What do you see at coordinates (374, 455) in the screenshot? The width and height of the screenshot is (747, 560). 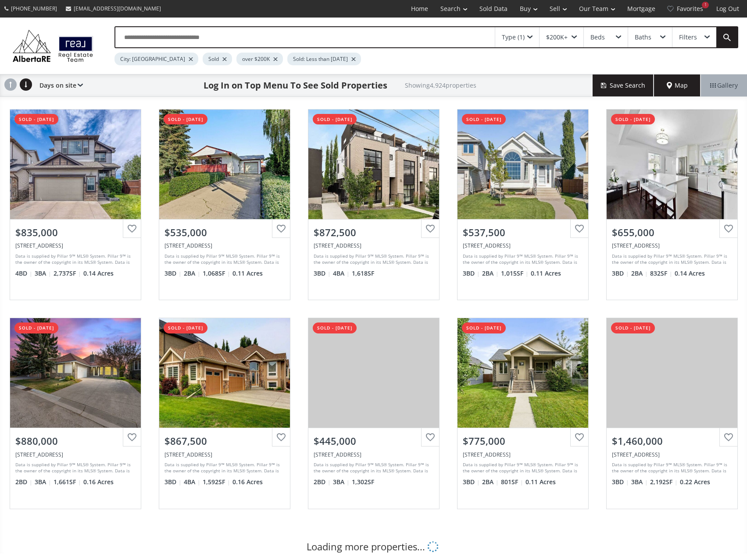 I see `div: 923 15 Avenue SW #102, Calgary, AB T2R 0S2` at bounding box center [374, 455].